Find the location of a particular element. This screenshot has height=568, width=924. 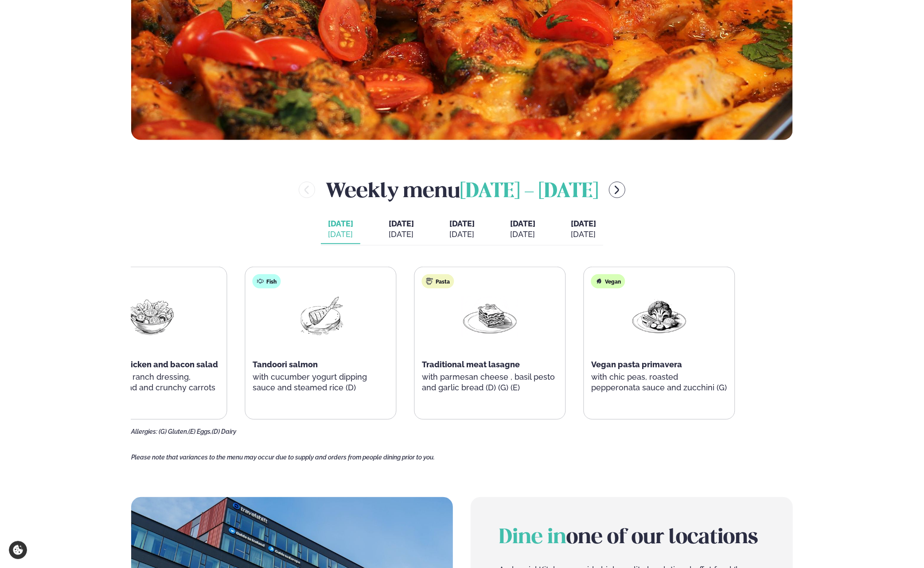

p: with creamy ranch dressing, romaine salad and crunchy carrots (G) (E) is located at coordinates (152, 388).